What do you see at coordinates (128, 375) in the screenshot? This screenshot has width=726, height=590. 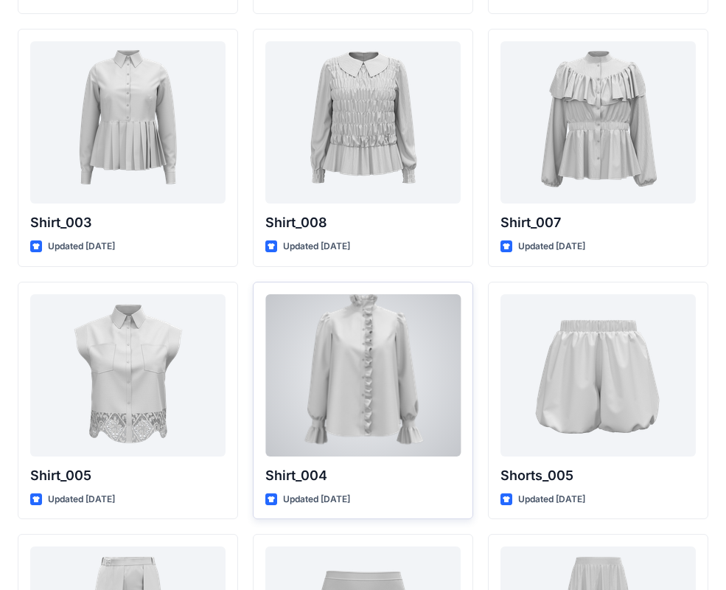 I see `a: Shirt_005` at bounding box center [128, 375].